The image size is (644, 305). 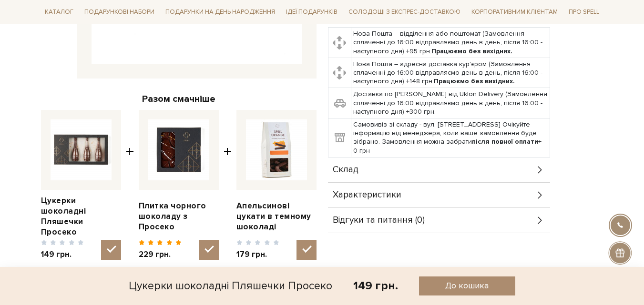 I want to click on span: Характеристики, so click(x=367, y=196).